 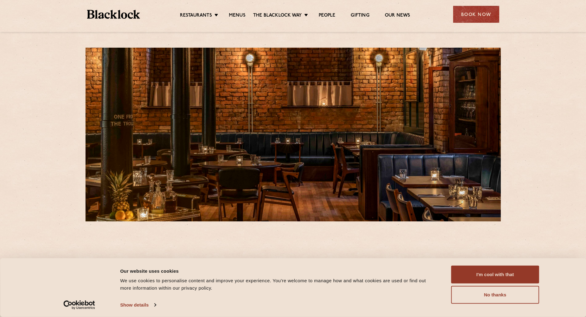 What do you see at coordinates (237, 16) in the screenshot?
I see `a: Menus` at bounding box center [237, 16].